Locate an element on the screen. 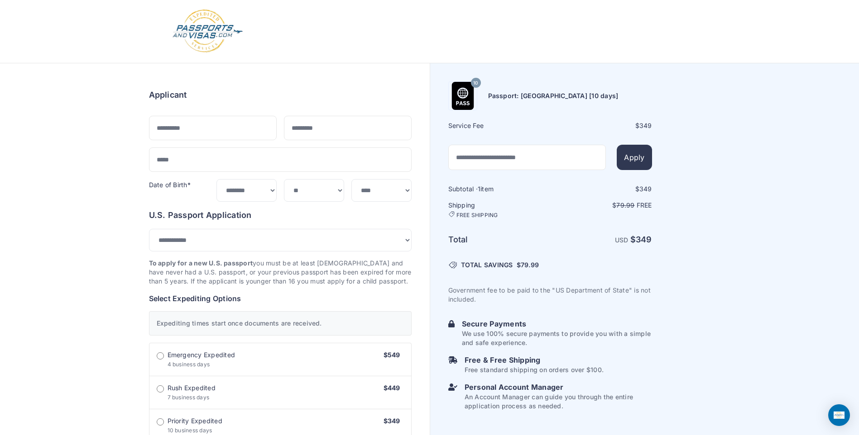 The image size is (859, 435). h6: Secure Payments is located at coordinates (557, 324).